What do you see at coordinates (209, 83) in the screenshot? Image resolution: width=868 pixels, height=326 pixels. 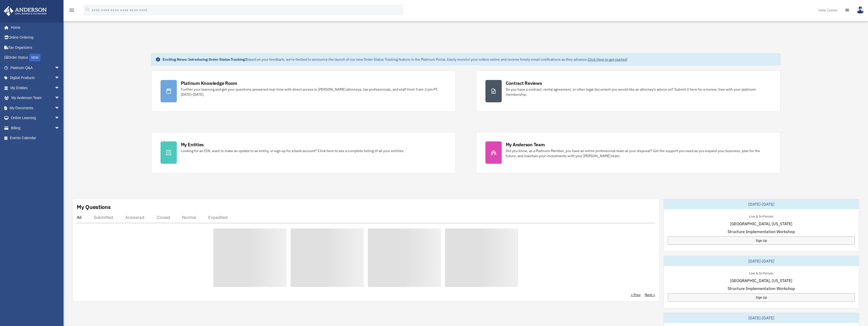 I see `div: Platinum Knowledge Room` at bounding box center [209, 83].